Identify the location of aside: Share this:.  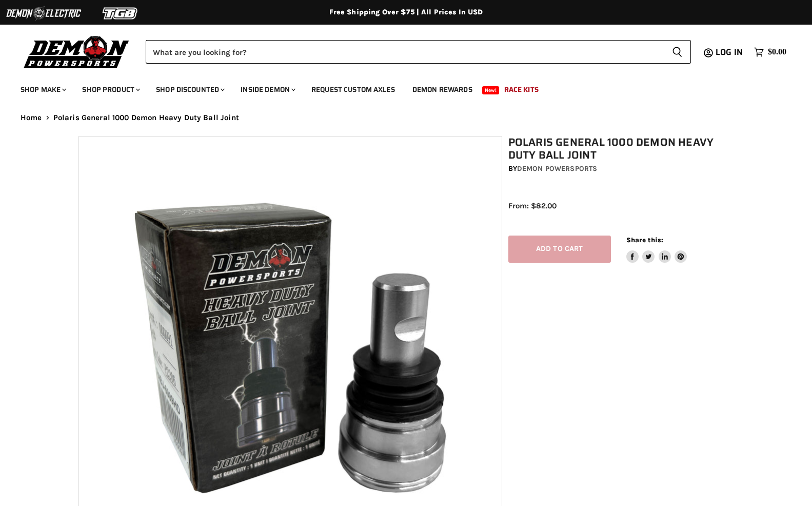
(656, 249).